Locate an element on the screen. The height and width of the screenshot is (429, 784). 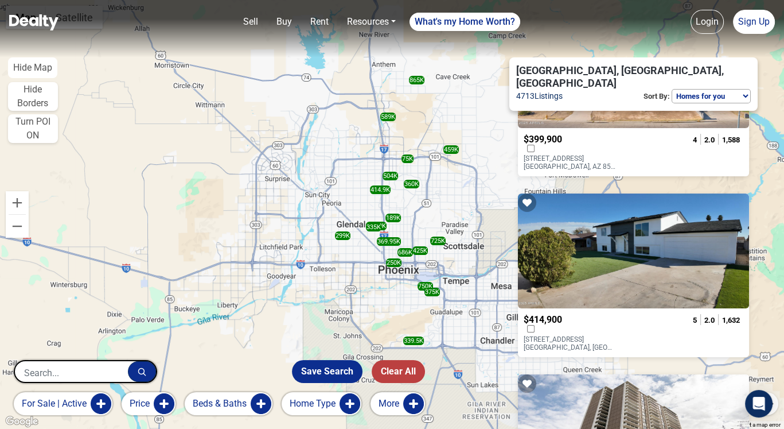
div: 75K is located at coordinates (407, 158).